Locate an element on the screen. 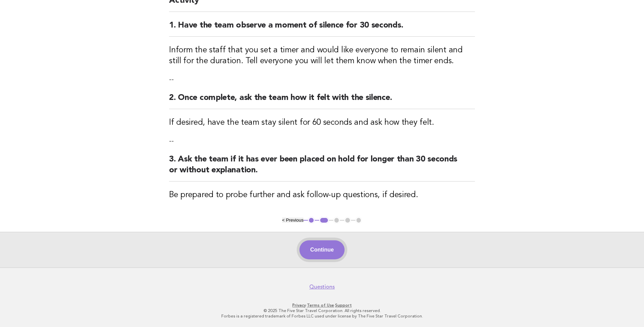 The height and width of the screenshot is (327, 644). a: Terms of Use is located at coordinates (320, 305).